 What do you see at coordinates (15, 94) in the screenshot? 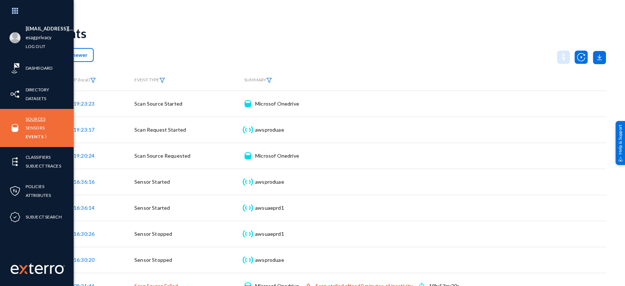
I see `img: icon-inventory.svg` at bounding box center [15, 94].